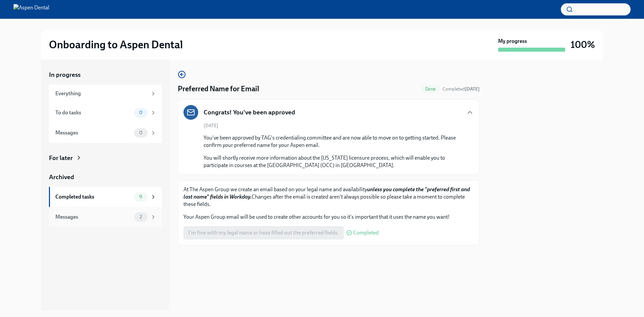 The width and height of the screenshot is (644, 317). What do you see at coordinates (105, 177) in the screenshot?
I see `div: Archived` at bounding box center [105, 177].